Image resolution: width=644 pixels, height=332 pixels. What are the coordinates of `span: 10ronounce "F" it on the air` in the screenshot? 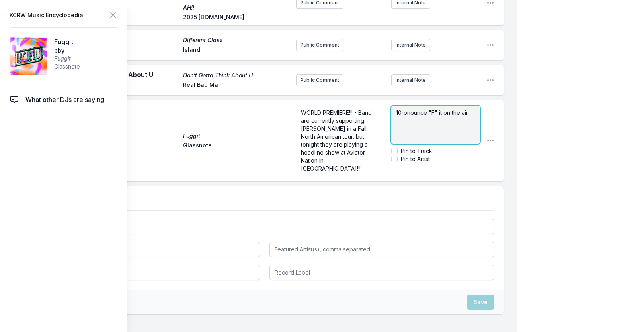 It's located at (432, 113).